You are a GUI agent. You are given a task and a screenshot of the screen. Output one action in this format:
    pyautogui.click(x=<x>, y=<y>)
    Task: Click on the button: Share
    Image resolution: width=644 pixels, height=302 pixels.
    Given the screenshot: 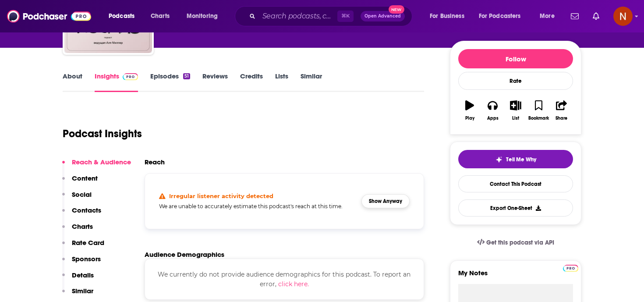 What is the action you would take?
    pyautogui.click(x=562, y=111)
    